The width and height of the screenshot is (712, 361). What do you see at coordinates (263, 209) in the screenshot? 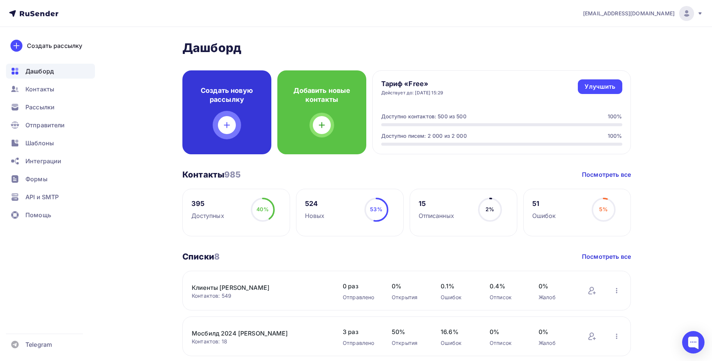
I see `span: 40%` at bounding box center [263, 209].